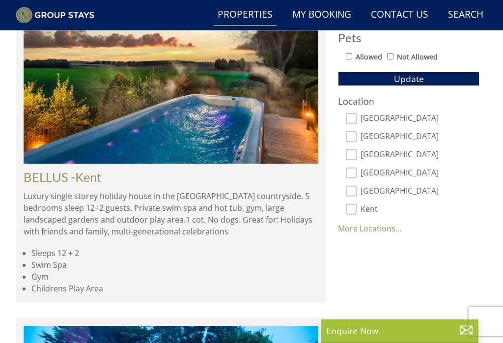 Image resolution: width=503 pixels, height=343 pixels. What do you see at coordinates (409, 38) in the screenshot?
I see `h3: Pets` at bounding box center [409, 38].